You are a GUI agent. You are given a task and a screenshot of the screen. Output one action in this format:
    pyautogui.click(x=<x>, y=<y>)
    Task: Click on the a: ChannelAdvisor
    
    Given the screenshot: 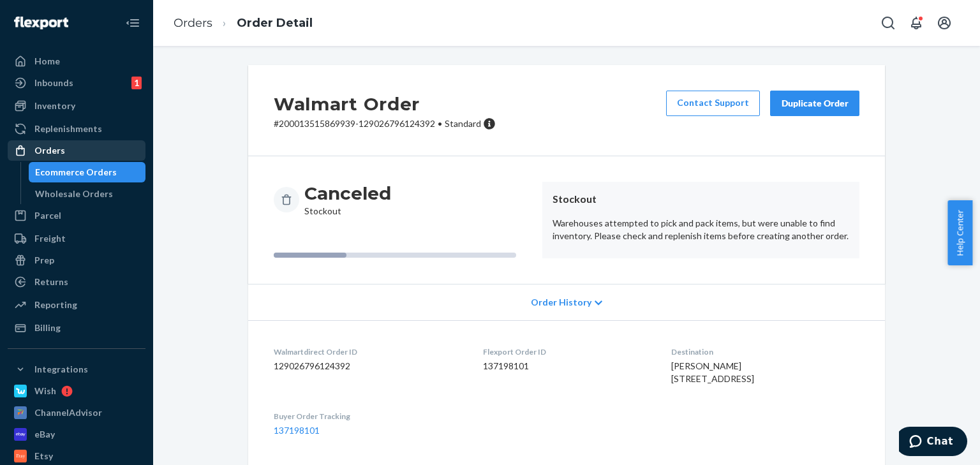 What is the action you would take?
    pyautogui.click(x=76, y=413)
    